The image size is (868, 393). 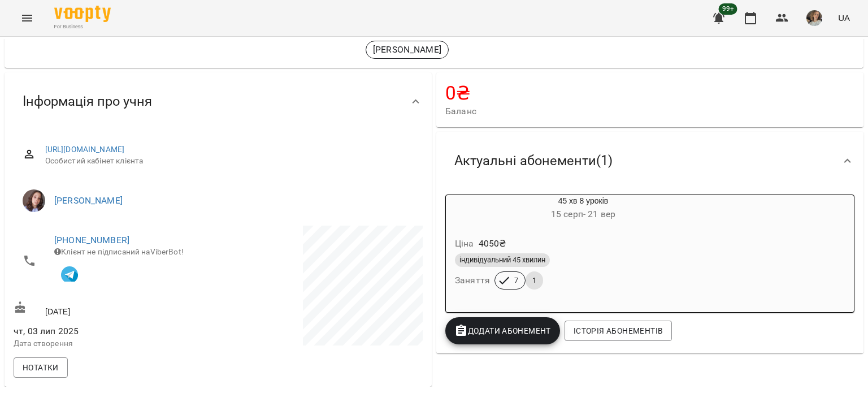 What do you see at coordinates (728, 9) in the screenshot?
I see `span: 99+` at bounding box center [728, 9].